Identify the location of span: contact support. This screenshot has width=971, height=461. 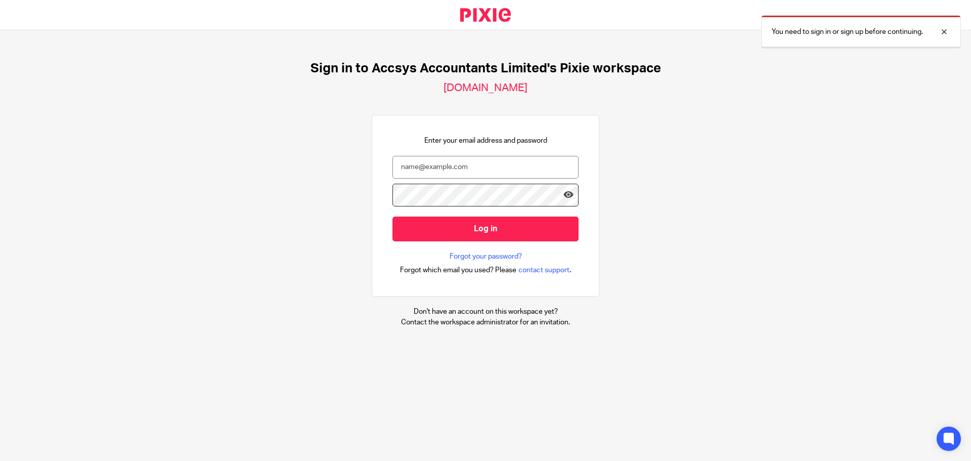
(544, 270).